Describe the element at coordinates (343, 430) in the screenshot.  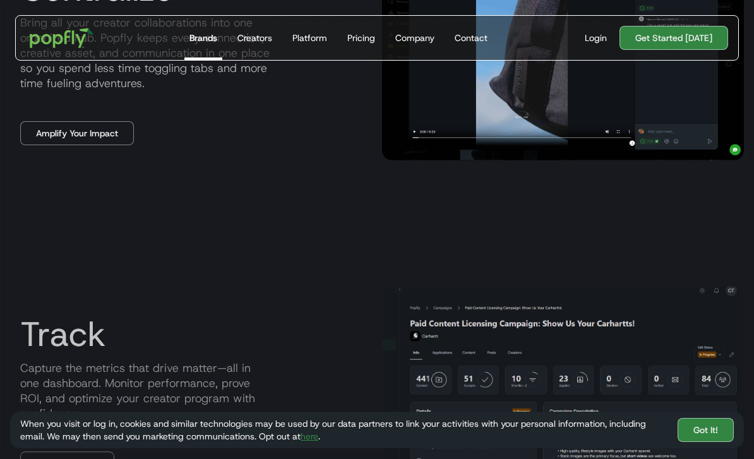
I see `div: When you visit or log in, cookies and similar technologies may be used by our data partners to li...` at that location.